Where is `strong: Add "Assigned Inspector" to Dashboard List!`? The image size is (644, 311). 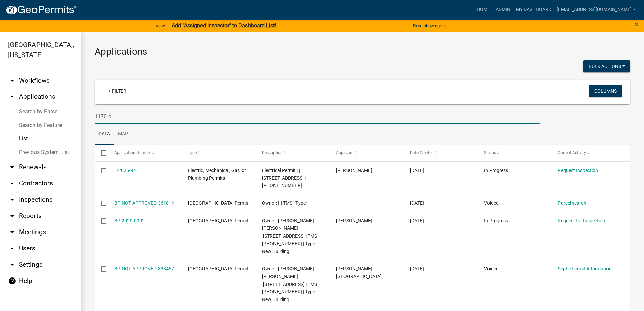
strong: Add "Assigned Inspector" to Dashboard List! is located at coordinates (224, 25).